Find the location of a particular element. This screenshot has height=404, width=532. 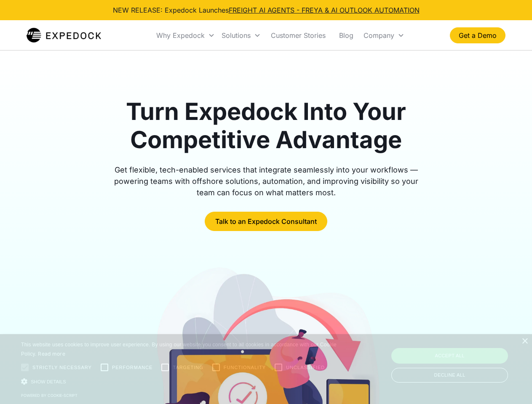

div: Accept all is located at coordinates (450, 355).